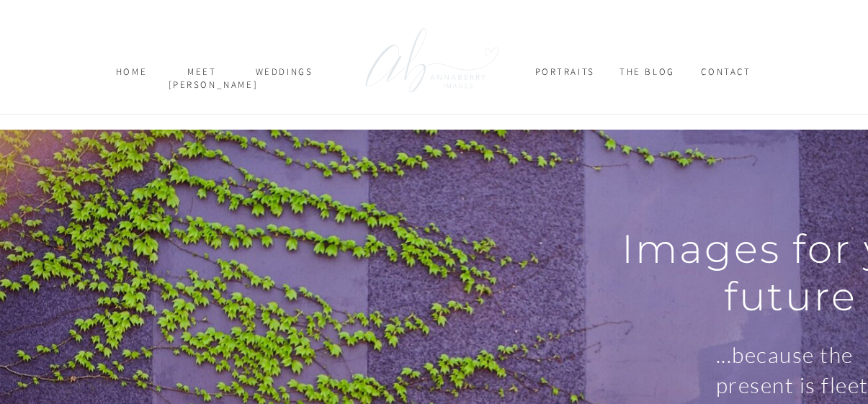 The image size is (868, 404). I want to click on a: Portraits, so click(564, 78).